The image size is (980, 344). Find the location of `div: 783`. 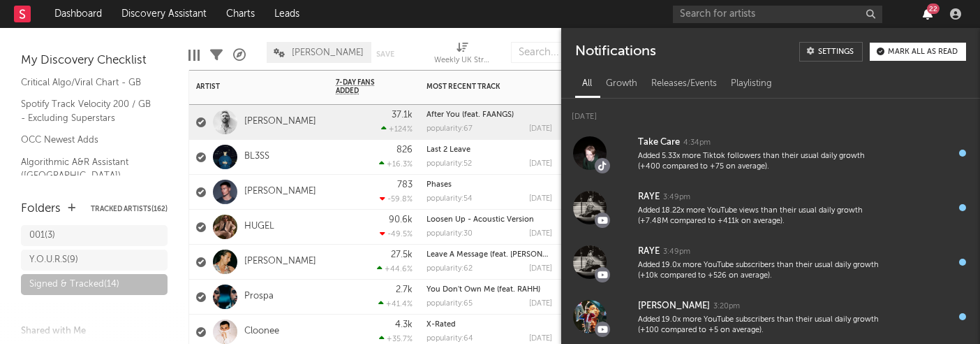

div: 783 is located at coordinates (405, 184).